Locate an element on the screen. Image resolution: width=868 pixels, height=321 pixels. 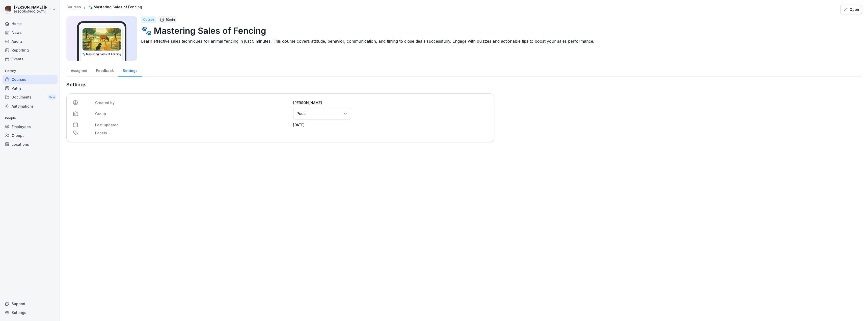
div: News is located at coordinates (30, 32).